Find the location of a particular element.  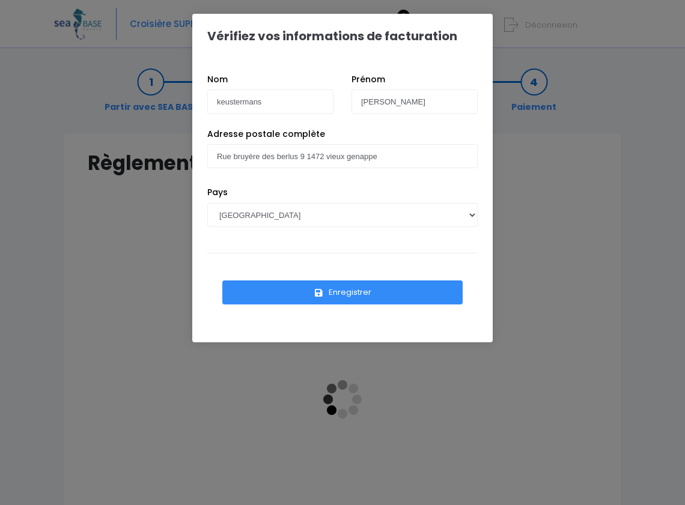

label: Prénom is located at coordinates (368, 79).